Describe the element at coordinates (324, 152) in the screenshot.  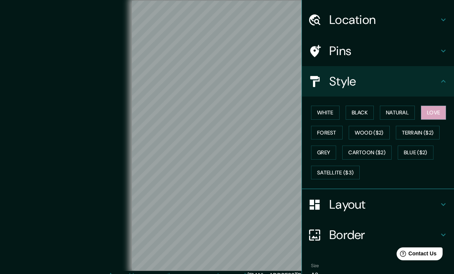
I see `button: Grey` at that location.